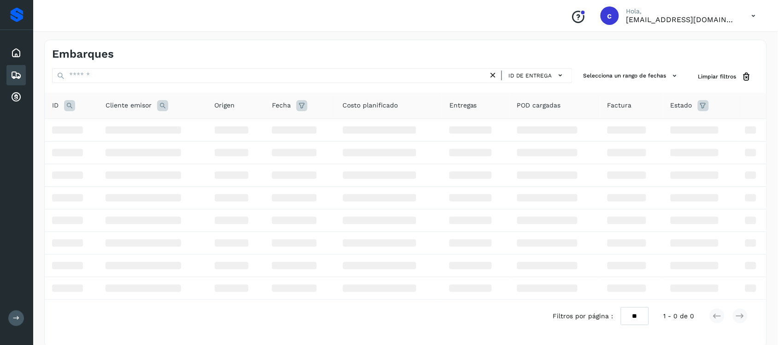  Describe the element at coordinates (16, 97) in the screenshot. I see `div: Cuentas por cobrar` at that location.